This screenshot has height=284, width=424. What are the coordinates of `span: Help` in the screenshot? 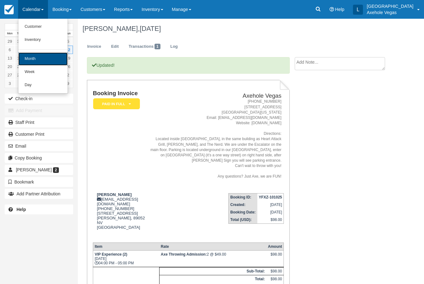 It's located at (340, 9).